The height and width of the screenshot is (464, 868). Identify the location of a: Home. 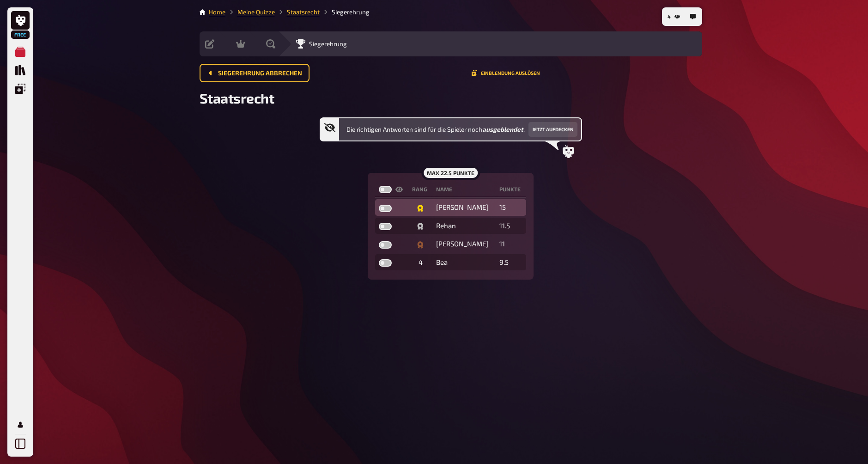
(217, 12).